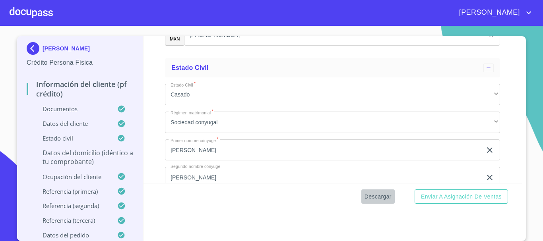 This screenshot has height=241, width=543. Describe the element at coordinates (378, 197) in the screenshot. I see `button: Descargar` at that location.